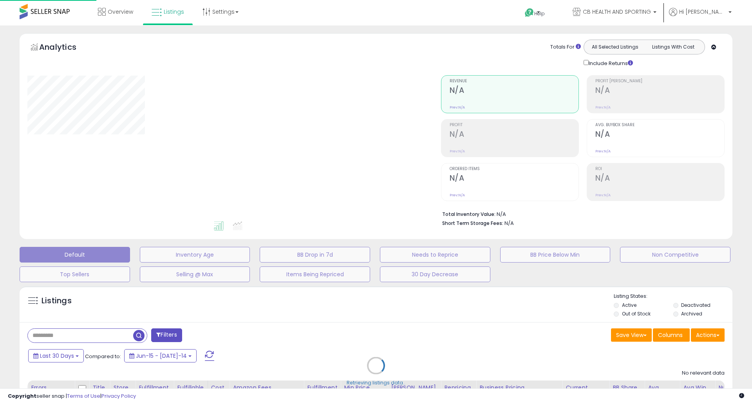  Describe the element at coordinates (617, 12) in the screenshot. I see `span: CB HEALTH AND SPORTING` at that location.